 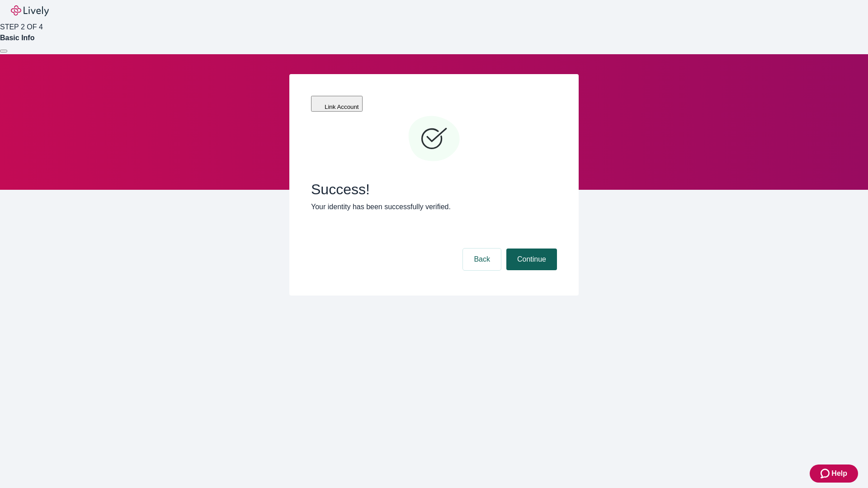 What do you see at coordinates (839, 474) in the screenshot?
I see `span: Help` at bounding box center [839, 474].